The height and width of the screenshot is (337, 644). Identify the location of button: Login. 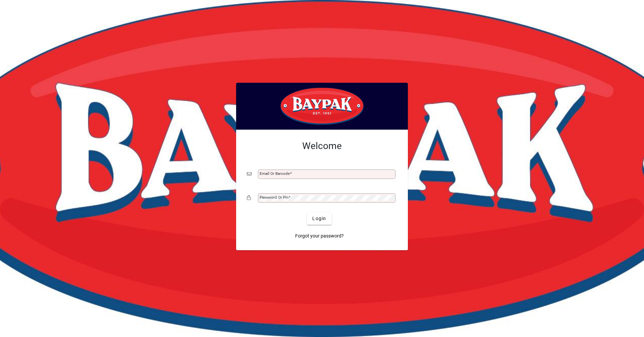
(319, 219).